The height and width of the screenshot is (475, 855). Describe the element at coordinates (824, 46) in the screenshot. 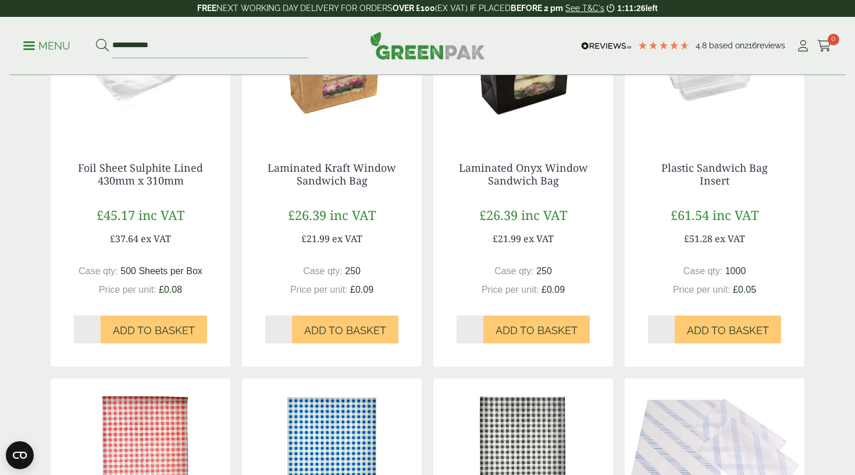

I see `a: 0` at that location.